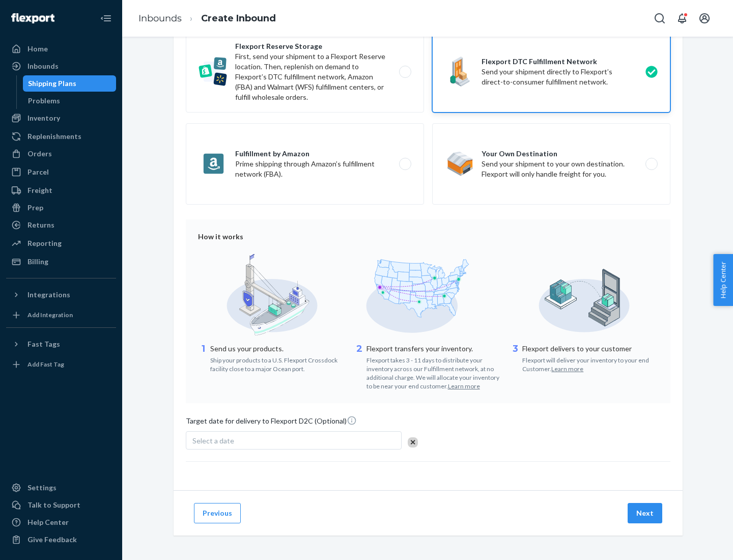  What do you see at coordinates (52, 83) in the screenshot?
I see `div: Shipping Plans` at bounding box center [52, 83].